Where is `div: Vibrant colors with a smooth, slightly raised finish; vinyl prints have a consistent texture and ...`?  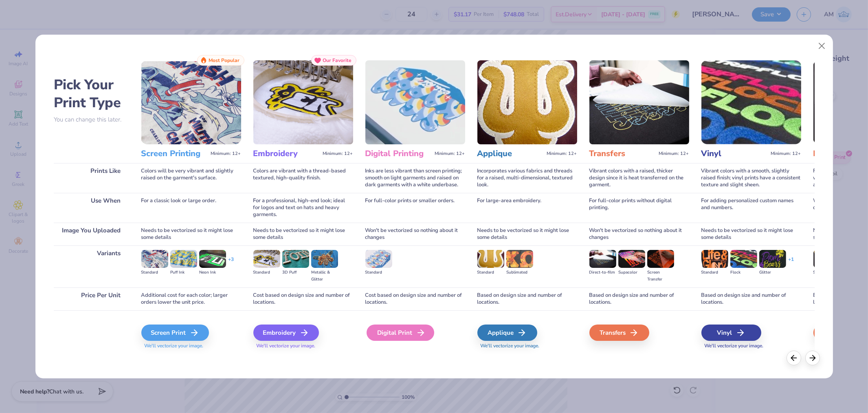 div: Vibrant colors with a smooth, slightly raised finish; vinyl prints have a consistent texture and ... is located at coordinates (751, 178).